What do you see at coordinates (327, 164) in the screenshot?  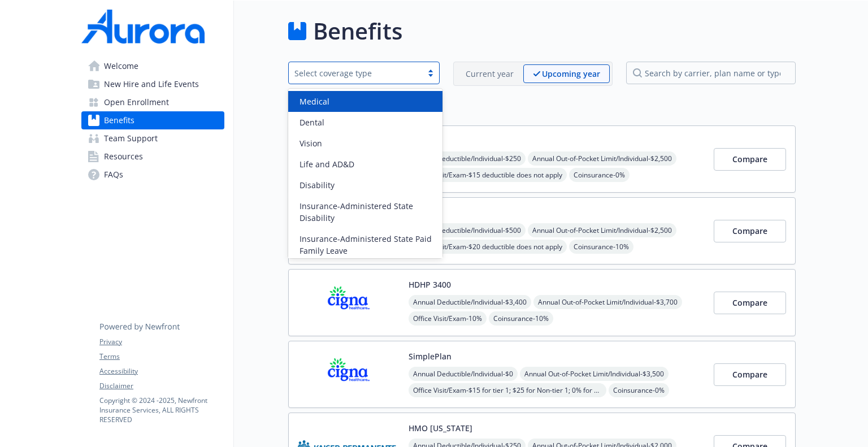 I see `span: Life and AD&D` at bounding box center [327, 164].